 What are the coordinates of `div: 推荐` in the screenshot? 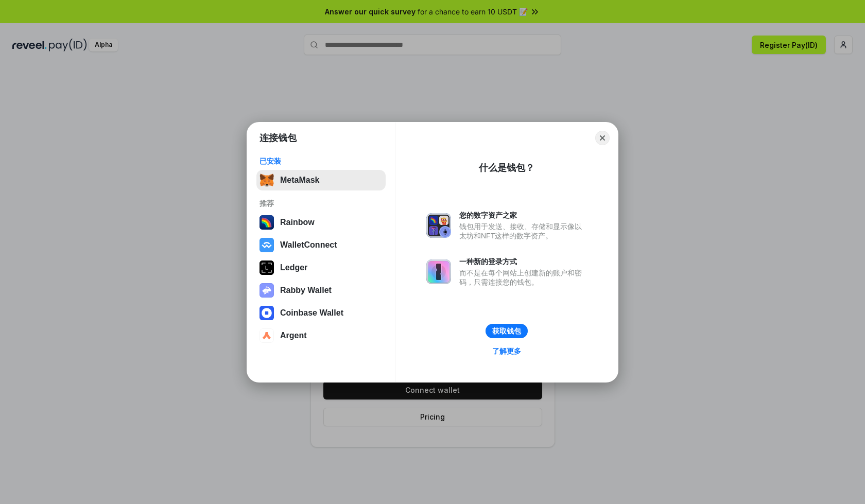 It's located at (321, 203).